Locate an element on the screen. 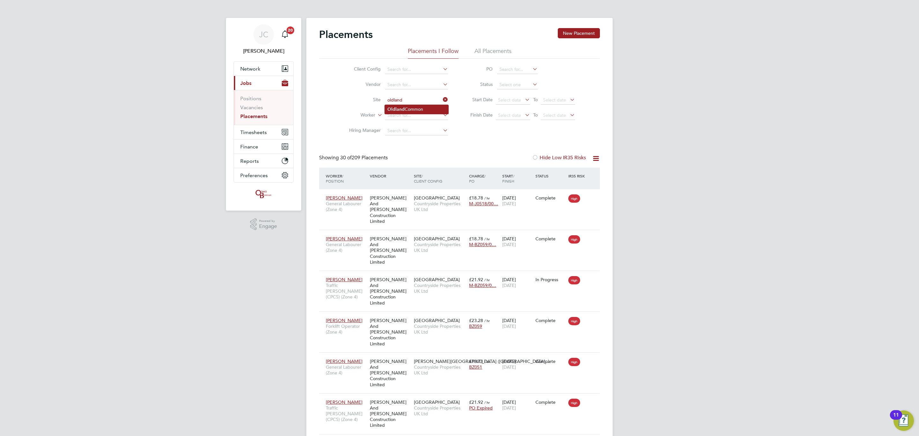  div: Start is located at coordinates (517, 178).